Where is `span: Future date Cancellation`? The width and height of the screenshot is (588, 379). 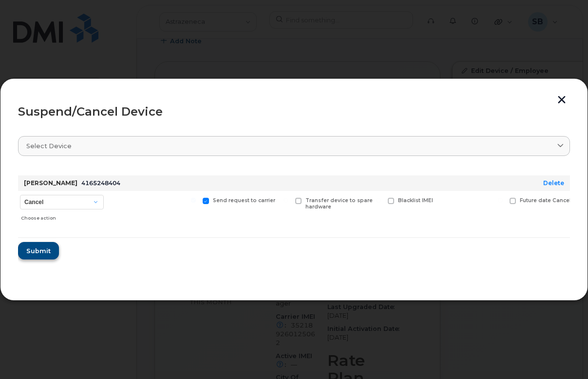
span: Future date Cancellation is located at coordinates (553, 200).